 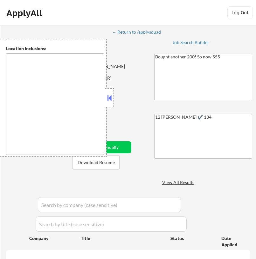 I want to click on div: ← Return to /applysquad, so click(x=139, y=32).